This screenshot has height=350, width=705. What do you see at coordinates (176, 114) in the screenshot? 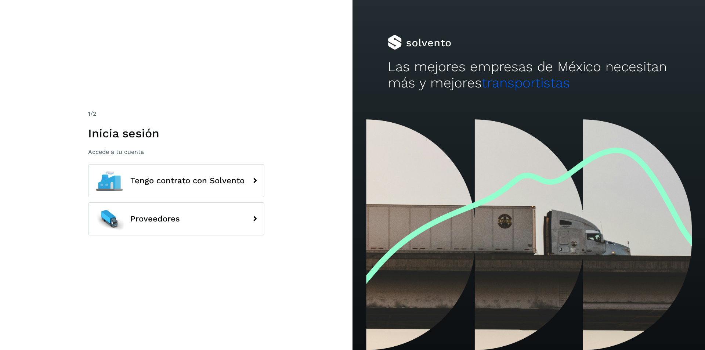
I see `div: /2` at bounding box center [176, 114].